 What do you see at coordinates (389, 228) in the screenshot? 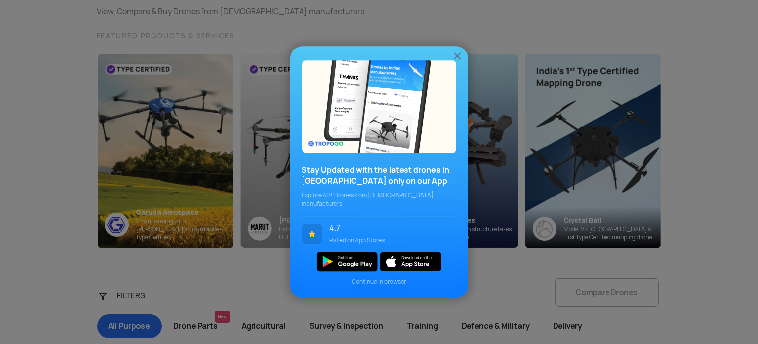
I see `span: 4.7` at bounding box center [389, 228].